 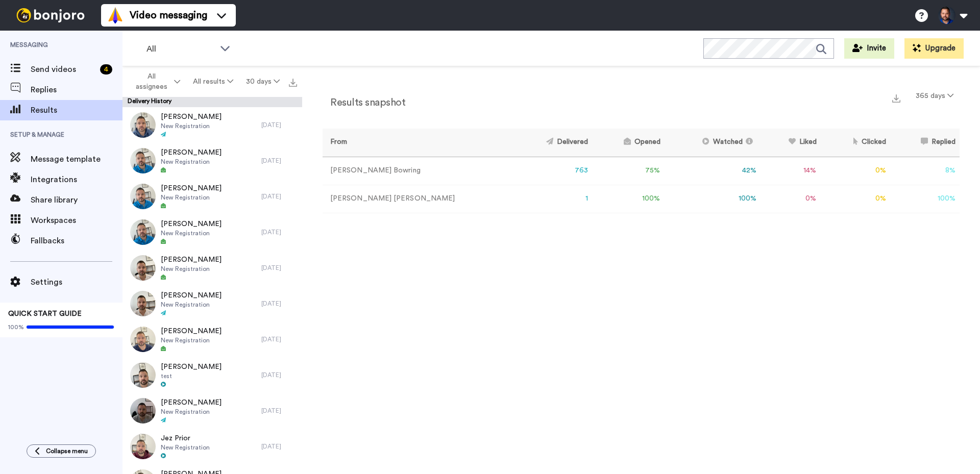 I want to click on img: 0a9bbdb5-09ba-4f15-9910-55c8d71caaf1-thumb.jpg, so click(x=143, y=232).